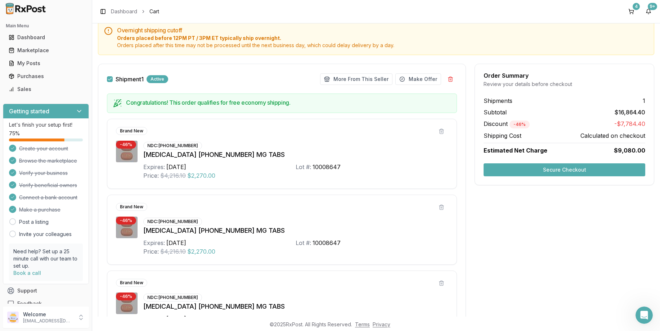 This screenshot has width=660, height=331. Describe the element at coordinates (507, 124) in the screenshot. I see `span: Discount` at that location.